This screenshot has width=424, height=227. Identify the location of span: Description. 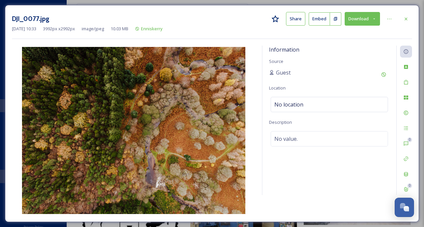
(281, 122).